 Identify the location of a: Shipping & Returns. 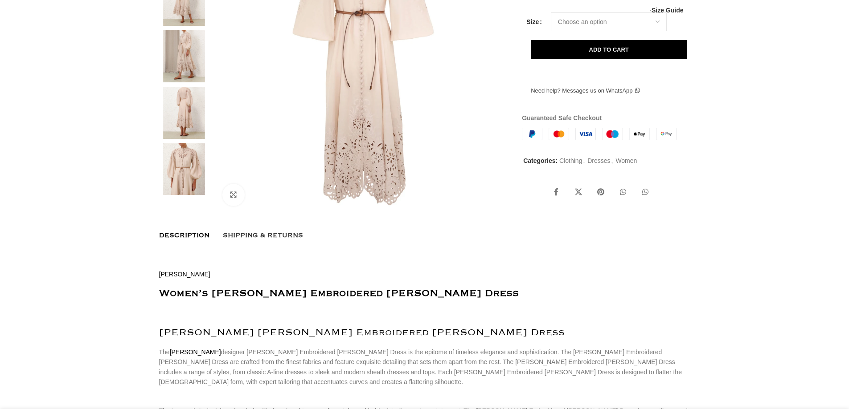
(263, 236).